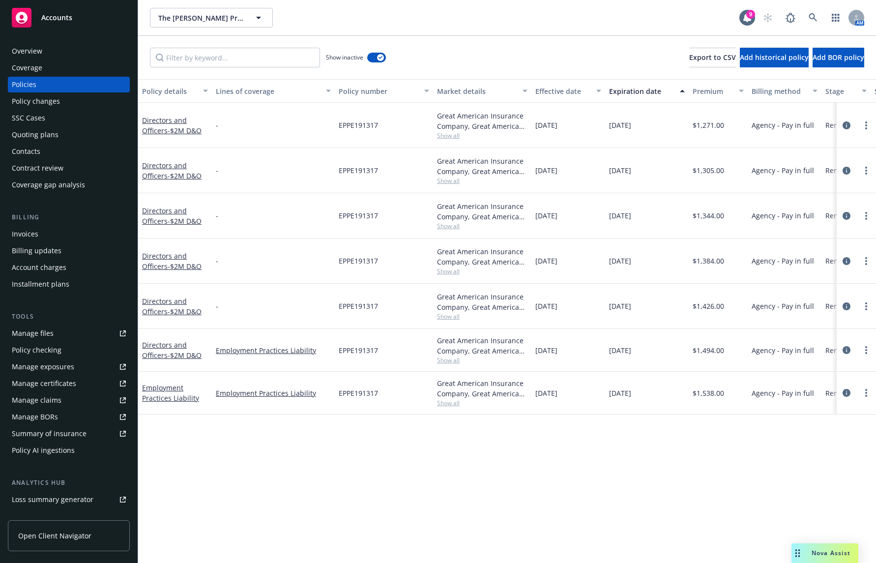  Describe the element at coordinates (647, 91) in the screenshot. I see `button: Expiration date` at that location.